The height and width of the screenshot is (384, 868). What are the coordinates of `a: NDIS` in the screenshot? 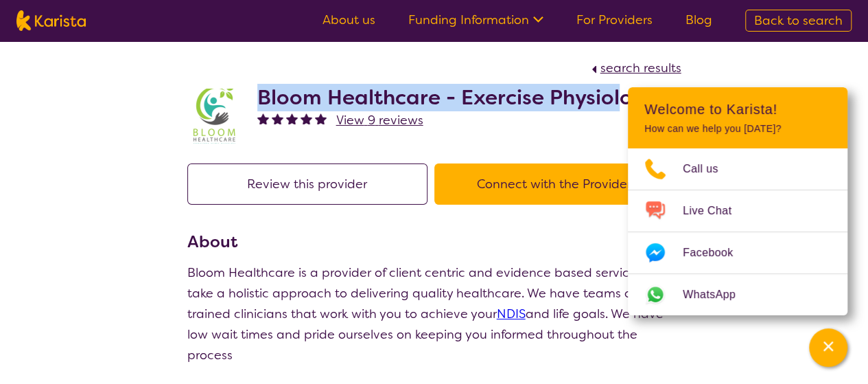 It's located at (511, 314).